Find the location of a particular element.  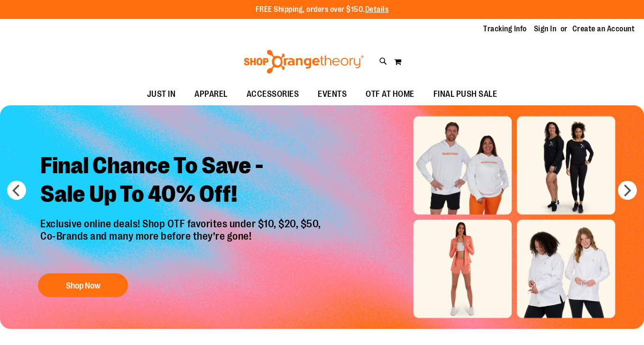

a: APPAREL is located at coordinates (211, 94).